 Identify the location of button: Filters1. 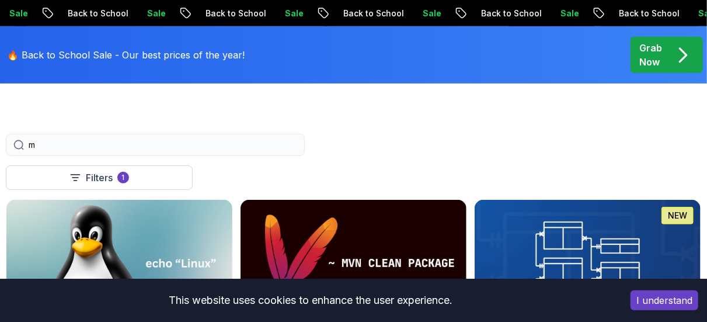
(99, 177).